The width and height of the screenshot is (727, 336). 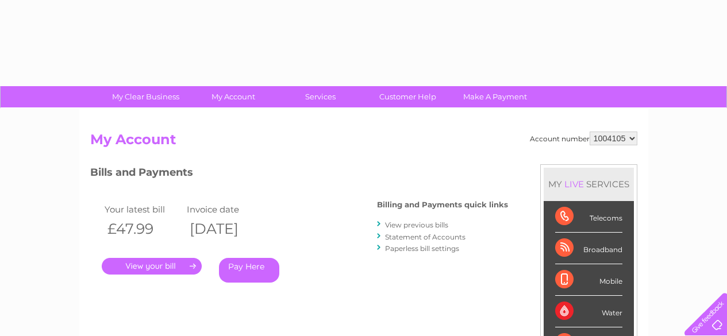 What do you see at coordinates (249, 270) in the screenshot?
I see `a: Pay Here` at bounding box center [249, 270].